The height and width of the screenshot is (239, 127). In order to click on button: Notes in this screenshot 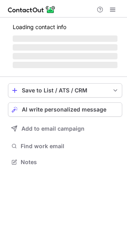, I will do `click(65, 162)`.